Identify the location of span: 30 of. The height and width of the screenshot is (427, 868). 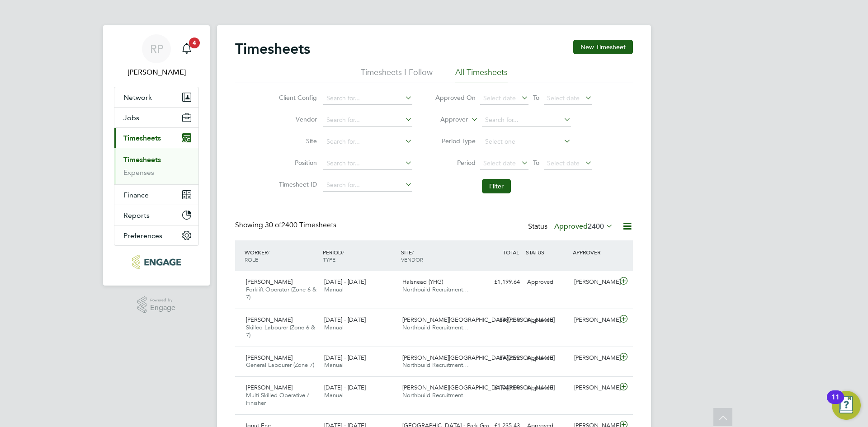
(272, 225).